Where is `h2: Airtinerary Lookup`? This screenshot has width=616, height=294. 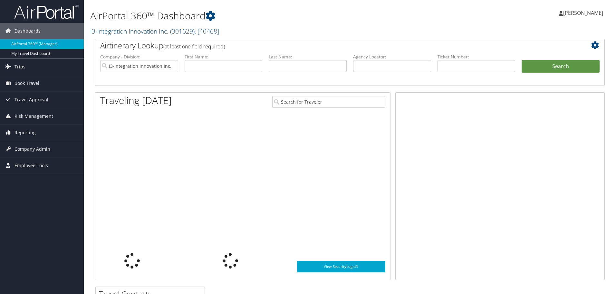 h2: Airtinerary Lookup is located at coordinates (329, 45).